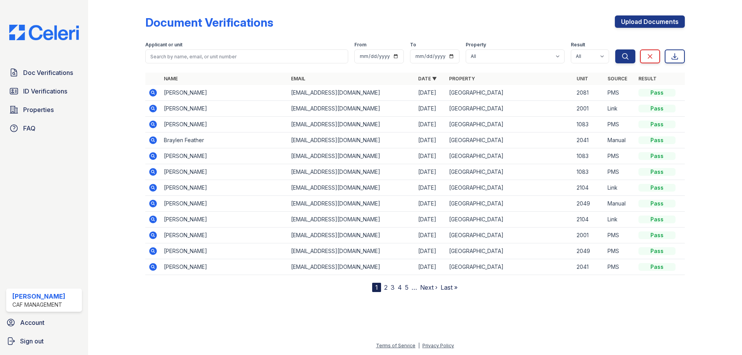 Image resolution: width=742 pixels, height=355 pixels. I want to click on a: Result, so click(647, 78).